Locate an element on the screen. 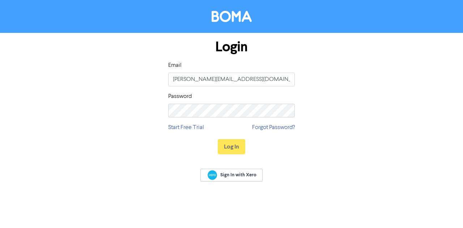  img: BOMA Logo is located at coordinates (231, 16).